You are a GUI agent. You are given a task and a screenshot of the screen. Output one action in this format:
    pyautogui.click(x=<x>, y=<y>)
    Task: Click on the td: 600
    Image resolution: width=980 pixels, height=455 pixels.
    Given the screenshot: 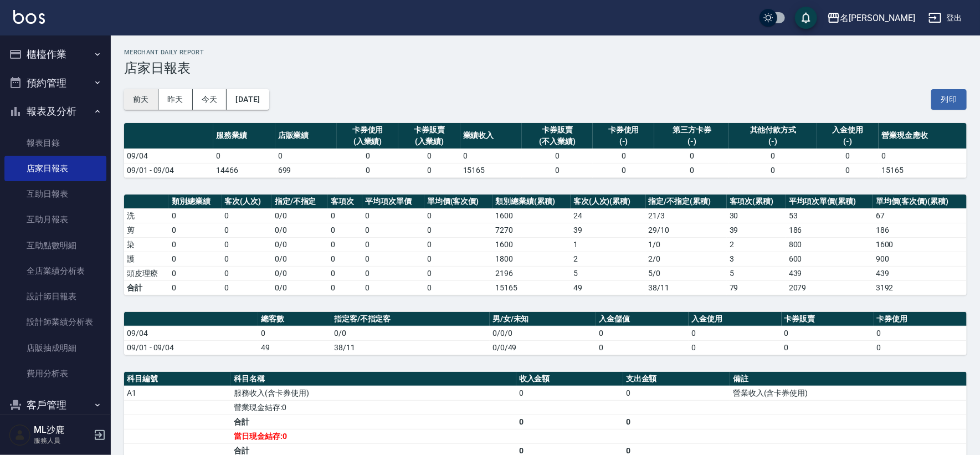 What is the action you would take?
    pyautogui.click(x=829, y=259)
    